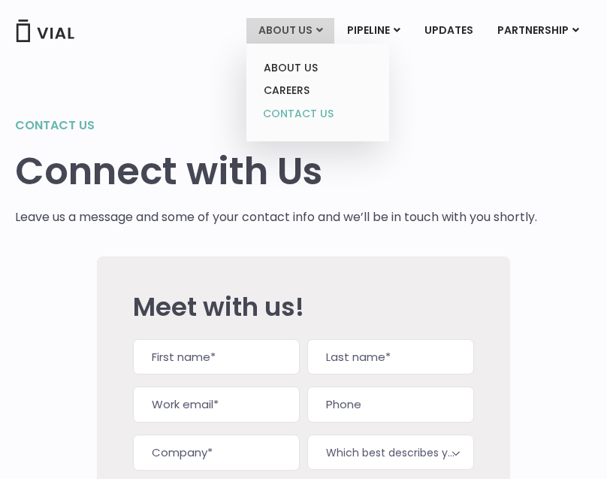  What do you see at coordinates (216, 452) in the screenshot?
I see `input: Company*` at bounding box center [216, 452].